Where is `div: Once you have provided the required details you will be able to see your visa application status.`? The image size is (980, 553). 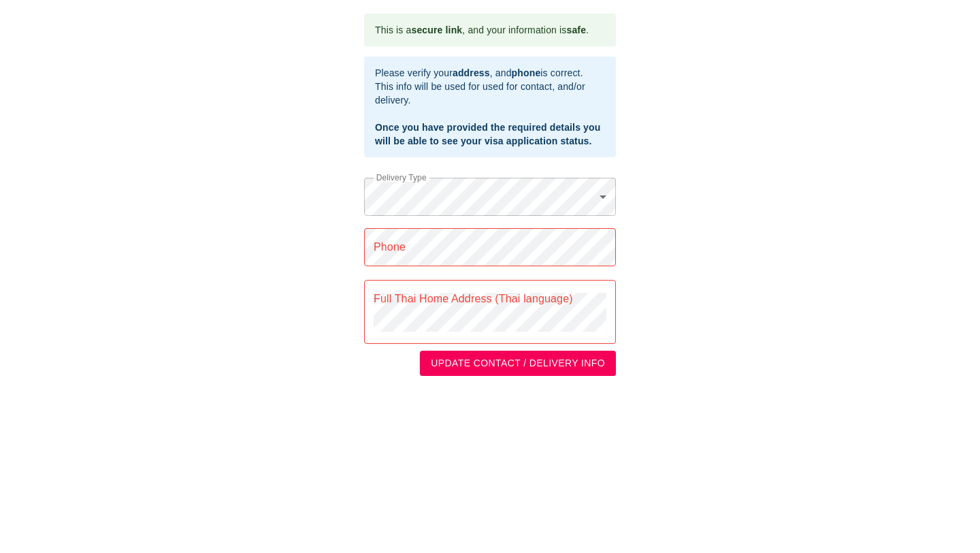 div: Once you have provided the required details you will be able to see your visa application status. is located at coordinates (490, 134).